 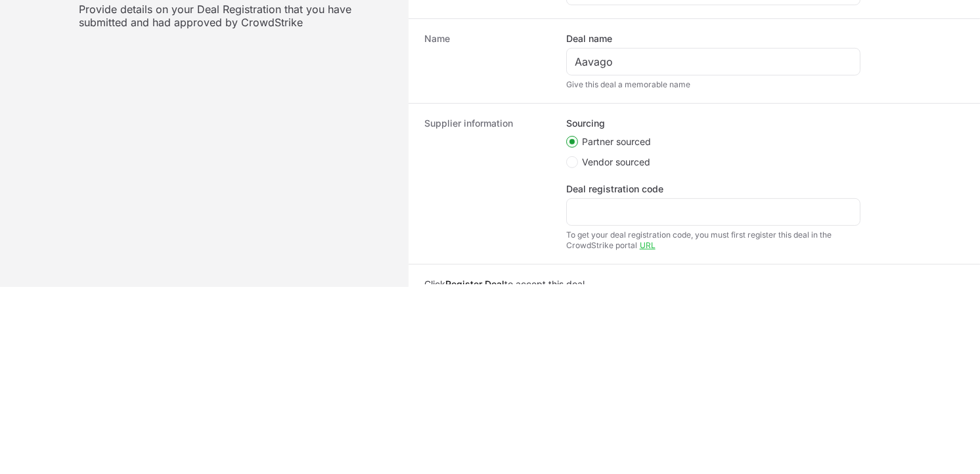 What do you see at coordinates (585, 123) in the screenshot?
I see `legend: Sourcing` at bounding box center [585, 123].